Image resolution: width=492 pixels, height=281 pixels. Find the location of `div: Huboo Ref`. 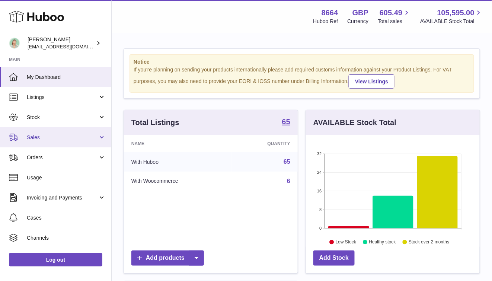

div: Huboo Ref is located at coordinates (325, 21).